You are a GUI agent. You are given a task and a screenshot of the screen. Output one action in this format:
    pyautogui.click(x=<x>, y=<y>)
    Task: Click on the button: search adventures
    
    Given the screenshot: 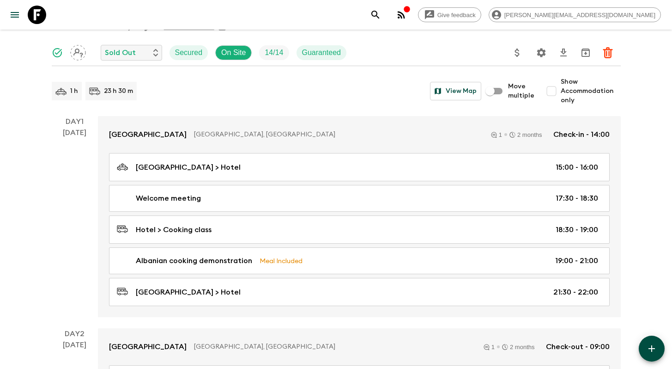 What is the action you would take?
    pyautogui.click(x=376, y=15)
    